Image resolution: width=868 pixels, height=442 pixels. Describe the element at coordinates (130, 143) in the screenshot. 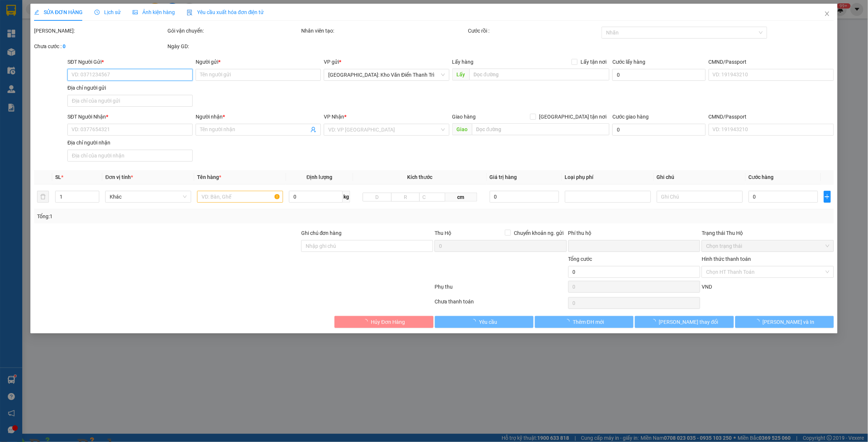

I see `div: Địa chỉ người nhận` at that location.